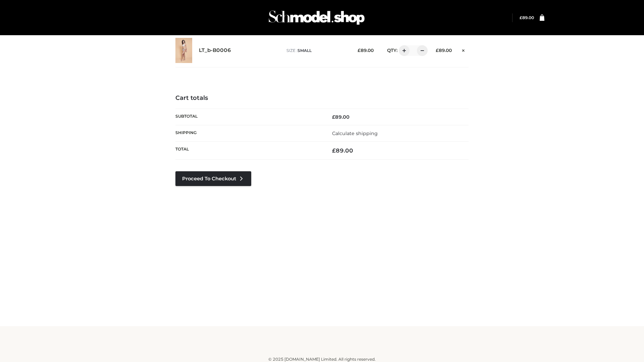 This screenshot has height=362, width=644. What do you see at coordinates (322, 98) in the screenshot?
I see `h4: Cart totals` at bounding box center [322, 98].